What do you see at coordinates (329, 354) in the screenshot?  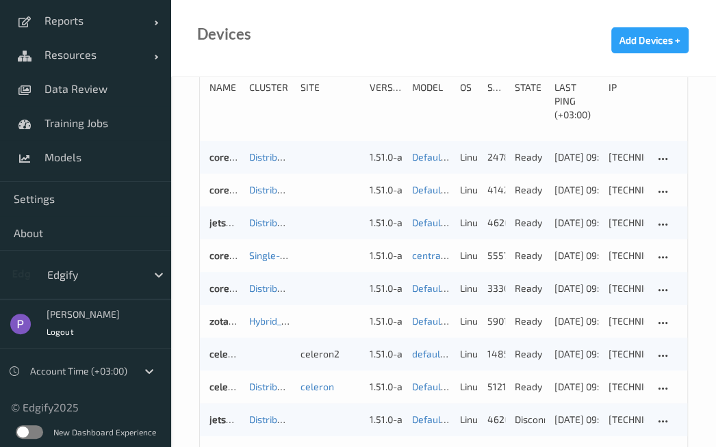 I see `div: celeron2` at bounding box center [329, 354].